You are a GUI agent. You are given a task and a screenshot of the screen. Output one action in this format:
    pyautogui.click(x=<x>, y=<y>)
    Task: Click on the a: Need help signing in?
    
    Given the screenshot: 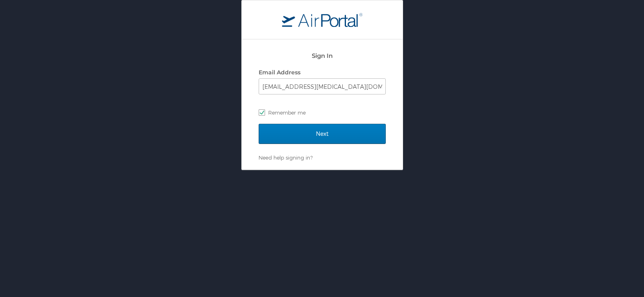 What is the action you would take?
    pyautogui.click(x=285, y=157)
    